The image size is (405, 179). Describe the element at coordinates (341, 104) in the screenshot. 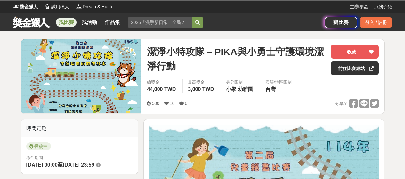

I see `span: 分享至` at that location.